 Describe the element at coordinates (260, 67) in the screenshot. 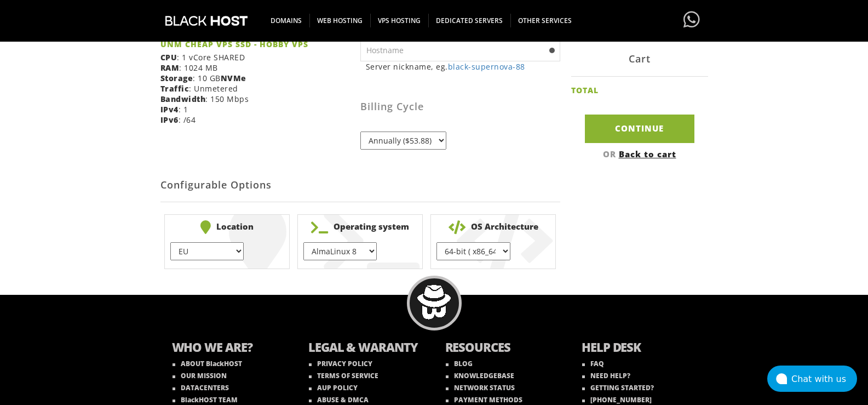

I see `div: : 1 vCore SHARED : 1024 MB : 10 GB : Unmetered : 150 Mbps : 1 : /64` at that location.